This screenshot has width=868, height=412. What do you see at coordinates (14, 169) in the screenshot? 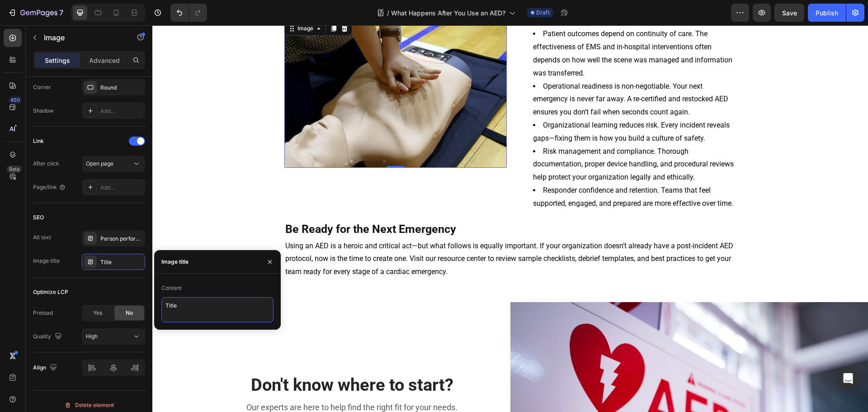
I see `div: Beta` at bounding box center [14, 169].